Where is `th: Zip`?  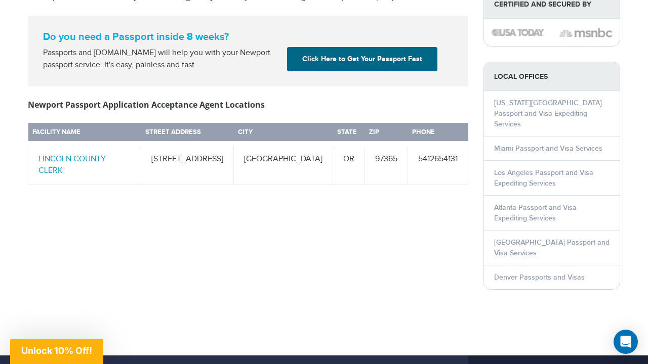 th: Zip is located at coordinates (386, 133).